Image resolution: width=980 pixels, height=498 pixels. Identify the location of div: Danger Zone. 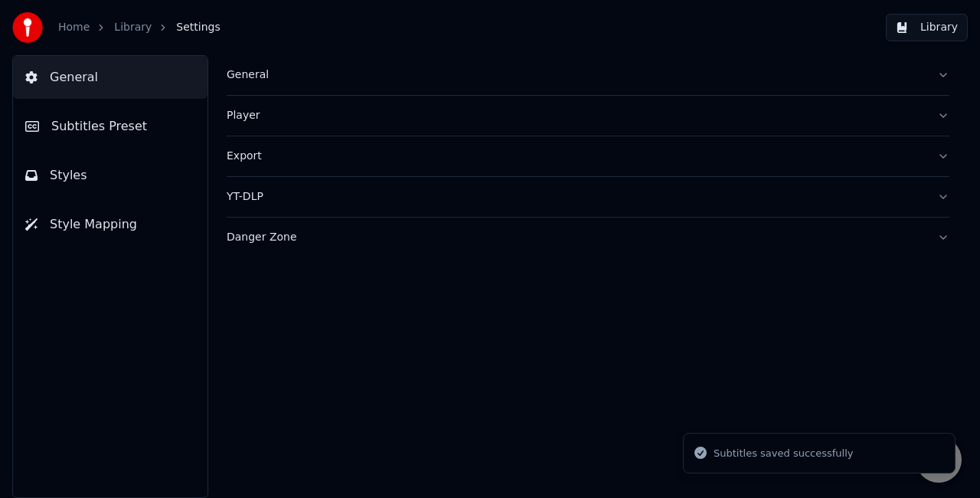
(576, 237).